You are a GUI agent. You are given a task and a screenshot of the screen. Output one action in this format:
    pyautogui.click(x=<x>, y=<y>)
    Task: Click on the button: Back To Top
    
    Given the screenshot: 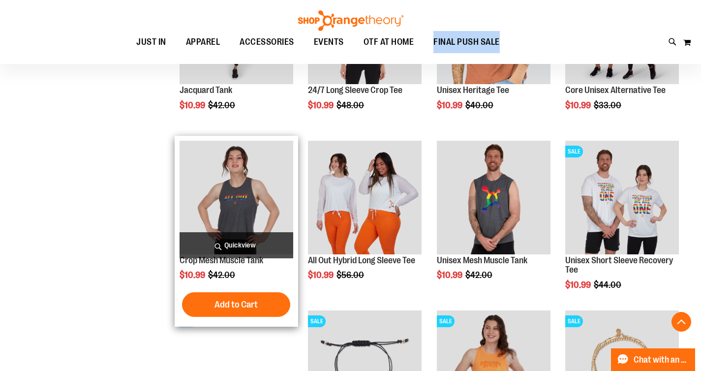 What is the action you would take?
    pyautogui.click(x=681, y=322)
    